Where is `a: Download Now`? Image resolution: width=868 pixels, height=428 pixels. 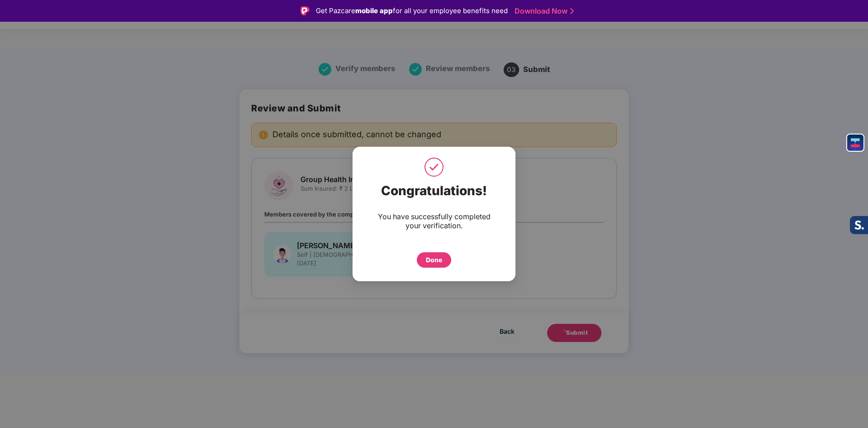 a: Download Now is located at coordinates (542, 11).